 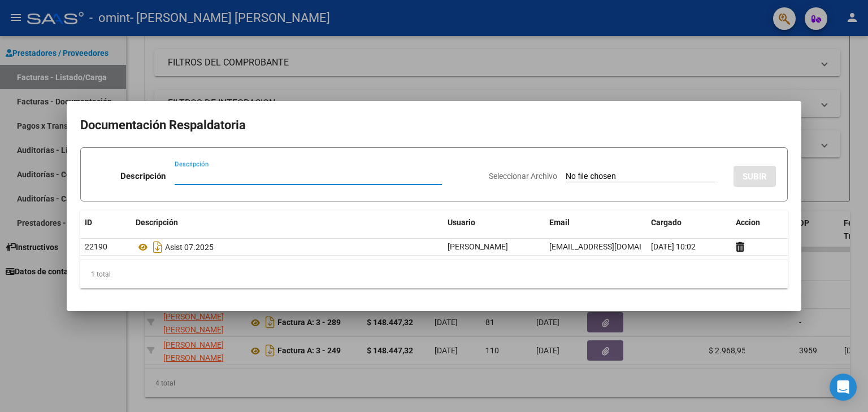 I want to click on div: Asist 07.2025, so click(x=287, y=247).